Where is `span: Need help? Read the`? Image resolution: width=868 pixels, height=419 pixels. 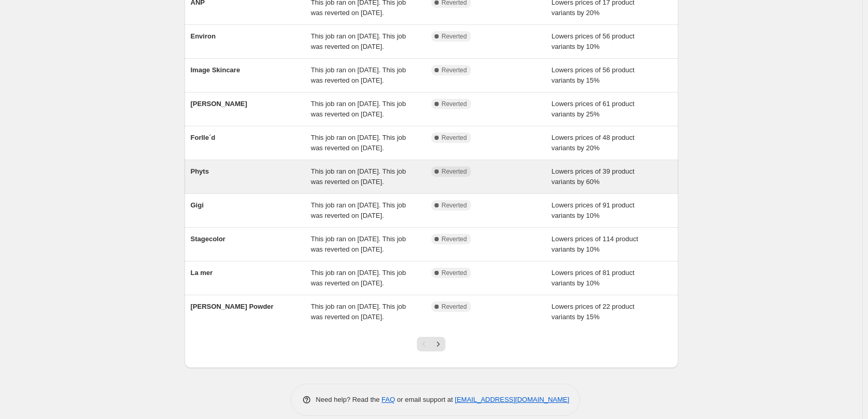 span: Need help? Read the is located at coordinates (349, 399).